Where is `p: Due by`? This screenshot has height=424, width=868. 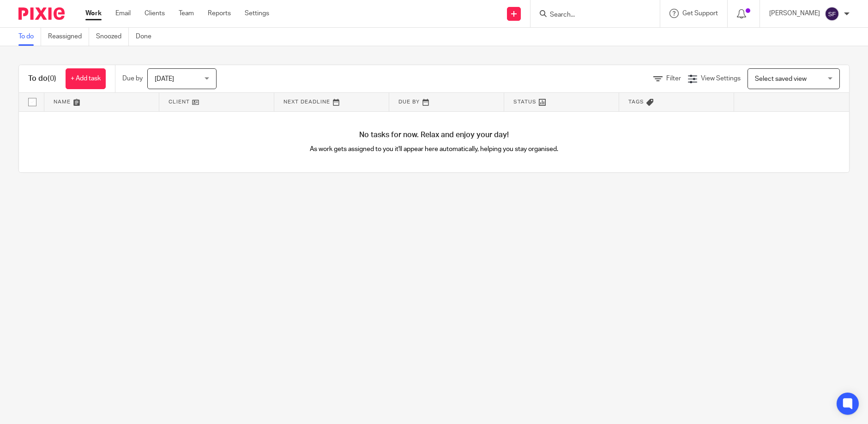 p: Due by is located at coordinates (132, 79).